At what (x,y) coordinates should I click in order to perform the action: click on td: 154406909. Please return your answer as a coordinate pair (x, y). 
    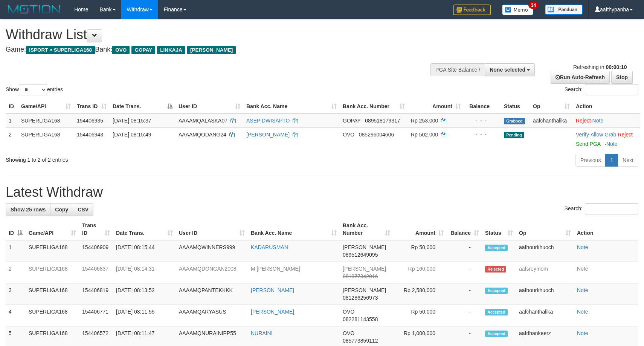
    Looking at the image, I should click on (96, 251).